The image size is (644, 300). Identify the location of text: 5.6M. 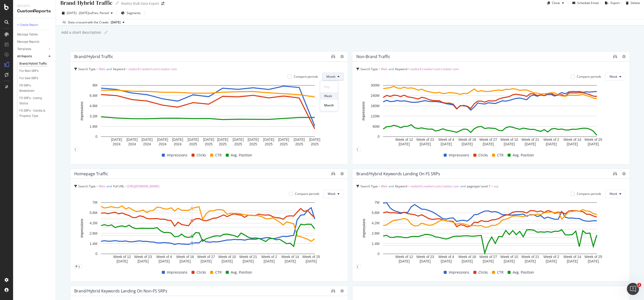
(375, 213).